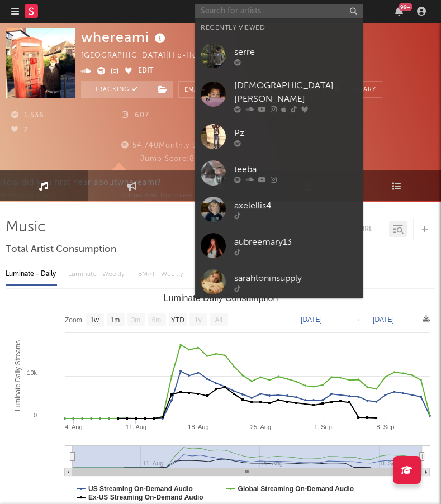 This screenshot has height=504, width=441. Describe the element at coordinates (279, 137) in the screenshot. I see `a: Pz'` at that location.